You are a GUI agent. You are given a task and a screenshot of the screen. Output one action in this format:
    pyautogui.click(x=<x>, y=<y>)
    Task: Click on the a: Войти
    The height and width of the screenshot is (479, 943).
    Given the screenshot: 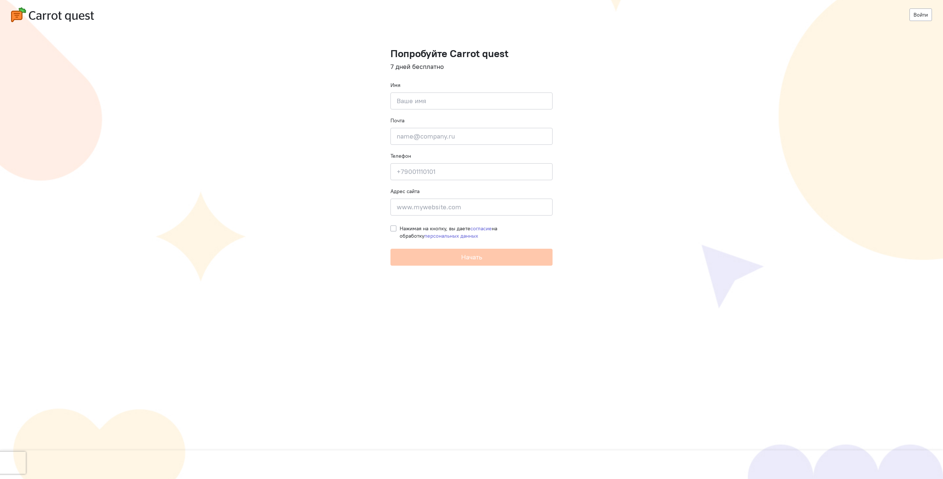 What is the action you would take?
    pyautogui.click(x=921, y=15)
    